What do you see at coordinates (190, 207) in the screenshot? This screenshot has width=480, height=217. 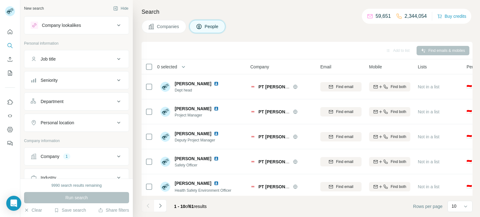 I see `span: results` at bounding box center [190, 207].